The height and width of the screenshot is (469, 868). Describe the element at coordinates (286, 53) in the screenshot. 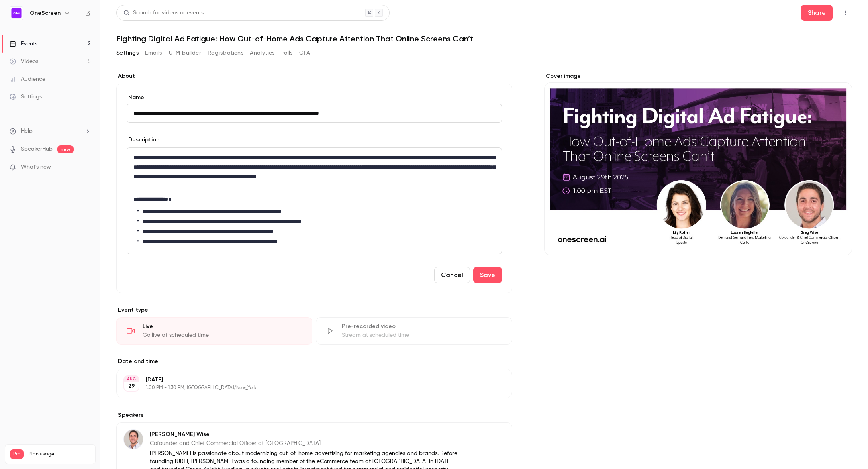

I see `button: Polls` at that location.